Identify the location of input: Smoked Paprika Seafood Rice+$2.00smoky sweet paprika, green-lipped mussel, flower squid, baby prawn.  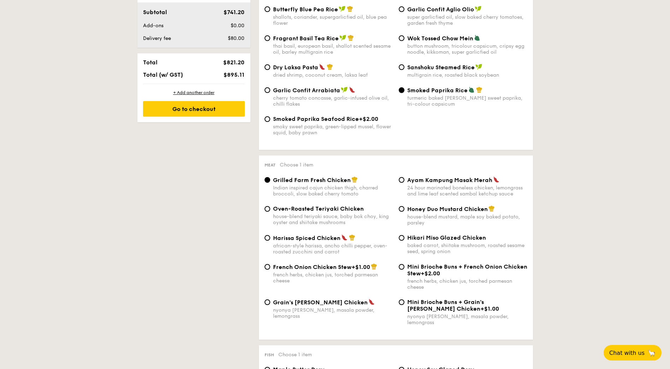
(267, 119).